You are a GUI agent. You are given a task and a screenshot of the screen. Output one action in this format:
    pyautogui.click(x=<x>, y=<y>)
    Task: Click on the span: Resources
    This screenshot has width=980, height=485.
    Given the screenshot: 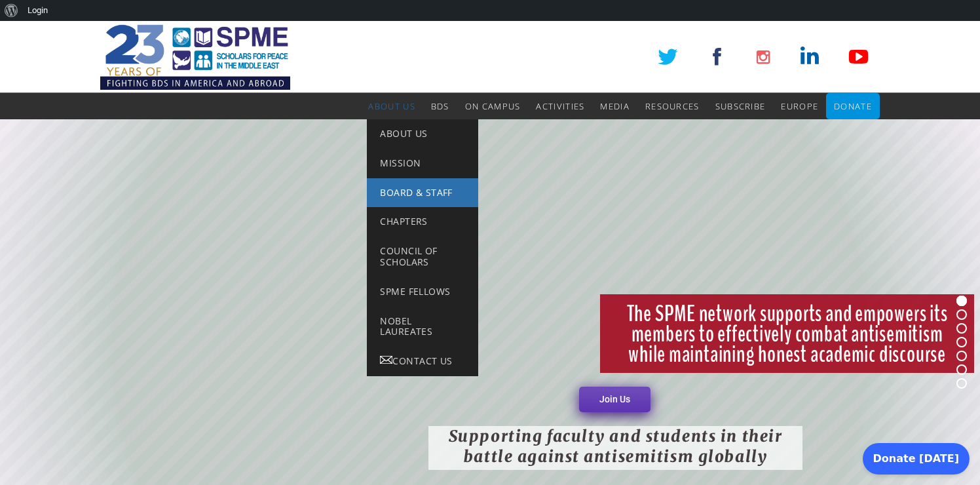 What is the action you would take?
    pyautogui.click(x=672, y=106)
    